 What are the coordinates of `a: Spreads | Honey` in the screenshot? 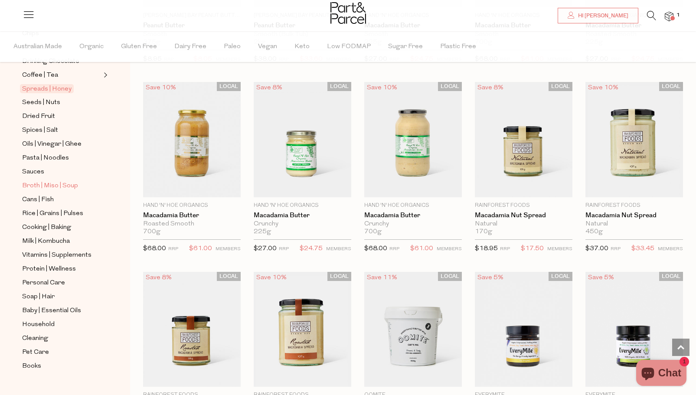 It's located at (62, 89).